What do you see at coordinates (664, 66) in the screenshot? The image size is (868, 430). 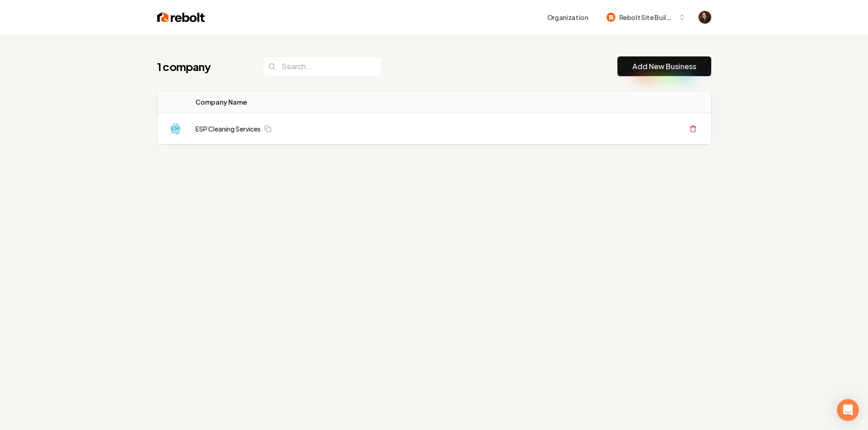 I see `button: Add New Business` at bounding box center [664, 66].